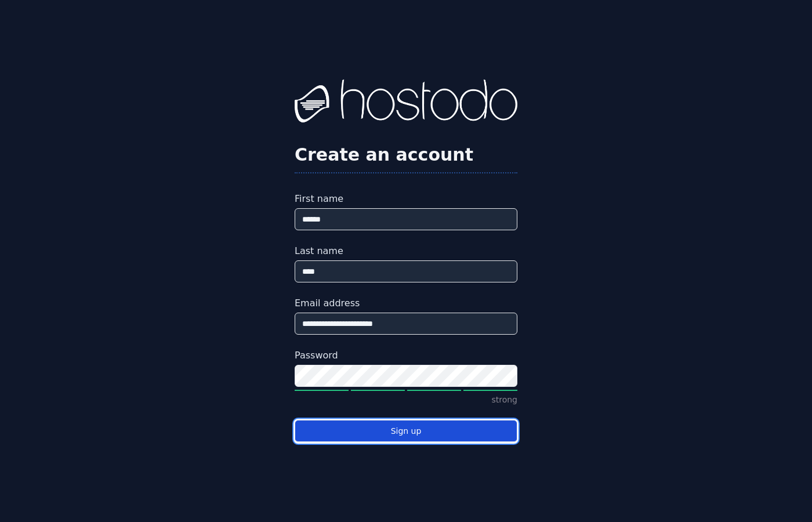 Image resolution: width=812 pixels, height=522 pixels. Describe the element at coordinates (406, 103) in the screenshot. I see `img: Hostodo` at that location.